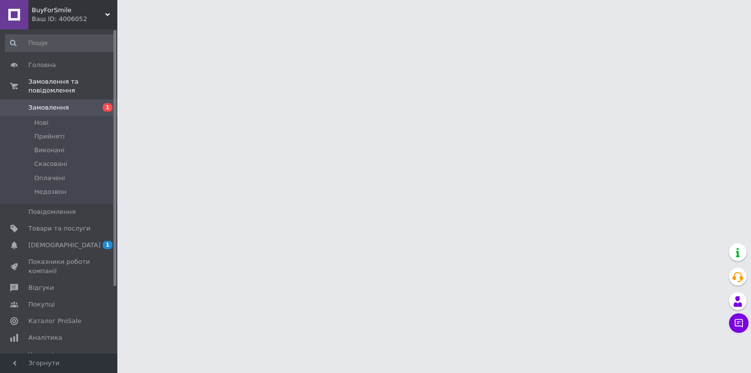 Image resolution: width=751 pixels, height=373 pixels. Describe the element at coordinates (41, 123) in the screenshot. I see `span: Нові` at that location.